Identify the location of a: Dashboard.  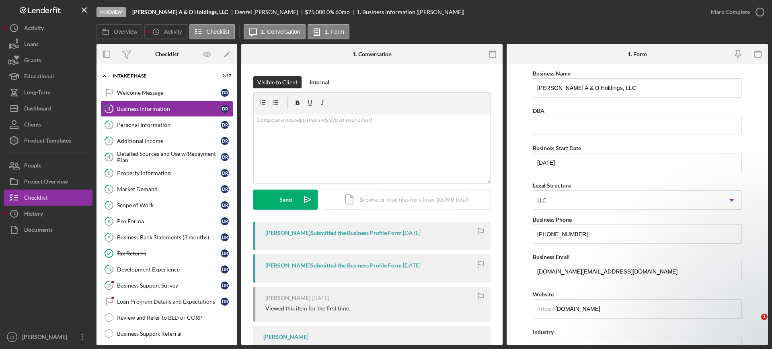
(48, 109).